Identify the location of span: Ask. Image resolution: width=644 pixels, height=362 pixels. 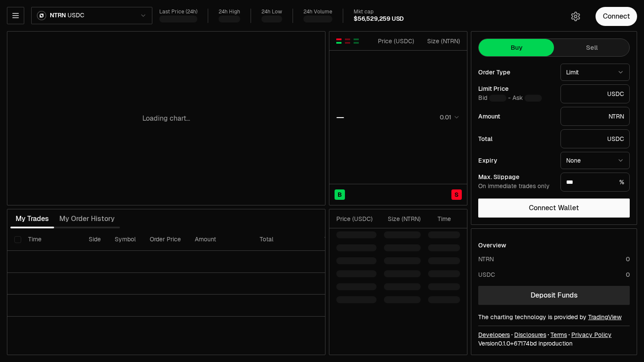
(527, 98).